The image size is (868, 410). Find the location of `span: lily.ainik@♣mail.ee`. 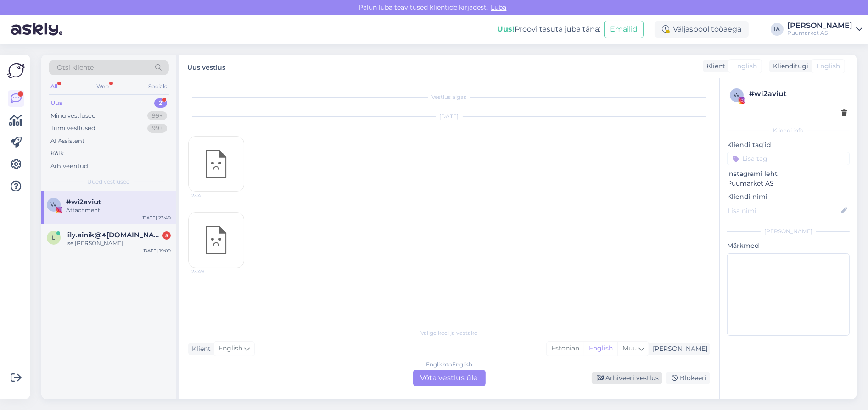

span: lily.ainik@♣mail.ee is located at coordinates (114, 235).